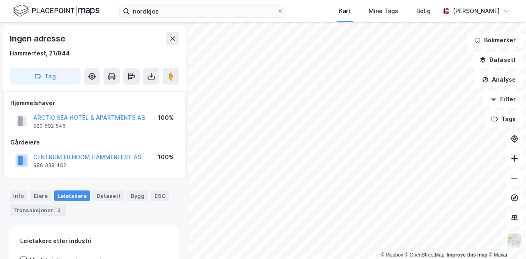  What do you see at coordinates (495, 40) in the screenshot?
I see `button: Bokmerker` at bounding box center [495, 40].